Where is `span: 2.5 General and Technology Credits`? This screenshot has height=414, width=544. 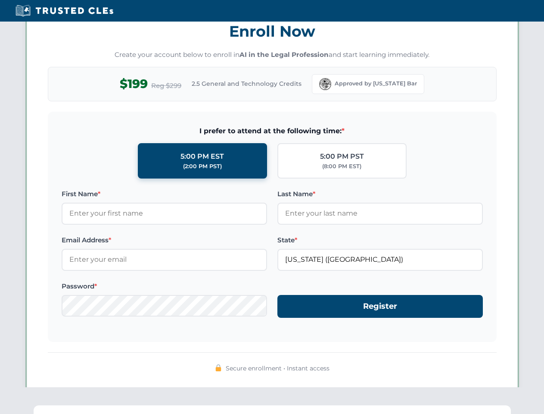 span: 2.5 General and Technology Credits is located at coordinates (246, 84).